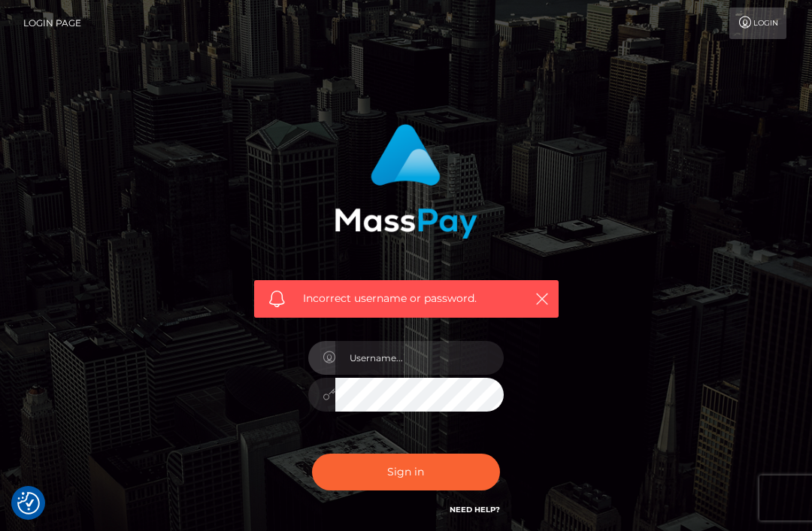 The image size is (812, 531). Describe the element at coordinates (52, 23) in the screenshot. I see `a: Login Page` at that location.